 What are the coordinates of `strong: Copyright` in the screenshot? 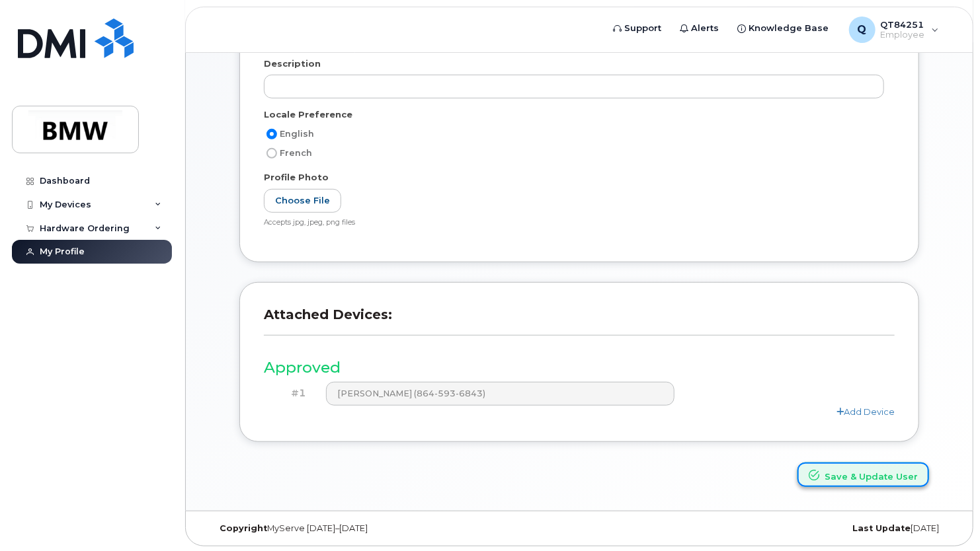 It's located at (243, 528).